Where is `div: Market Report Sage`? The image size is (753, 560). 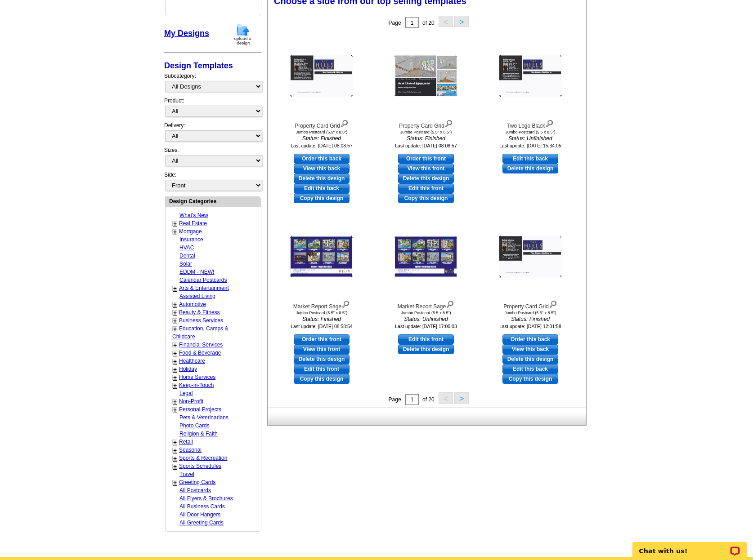 div: Market Report Sage is located at coordinates (426, 304).